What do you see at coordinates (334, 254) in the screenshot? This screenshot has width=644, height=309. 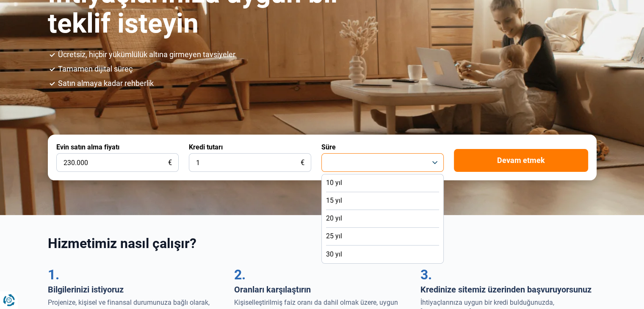 I see `font: 30 yıl` at bounding box center [334, 254].